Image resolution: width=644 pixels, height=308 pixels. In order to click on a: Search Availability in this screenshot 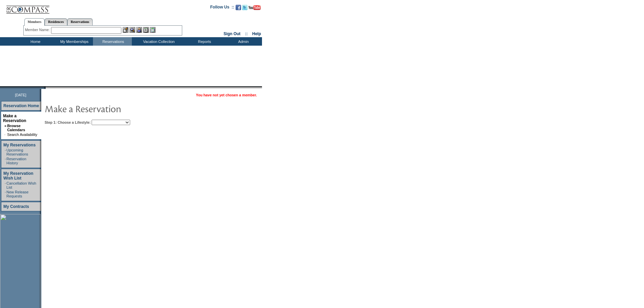, I will do `click(22, 134)`.